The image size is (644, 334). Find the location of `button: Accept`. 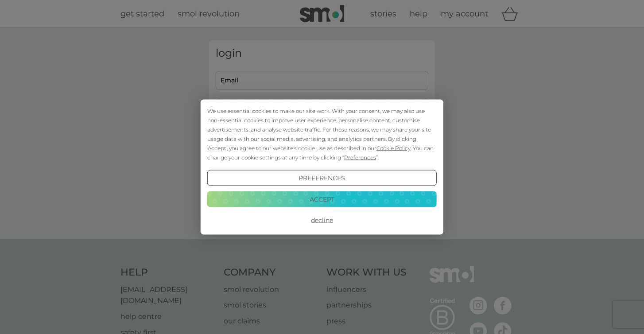

button: Accept is located at coordinates (322, 199).